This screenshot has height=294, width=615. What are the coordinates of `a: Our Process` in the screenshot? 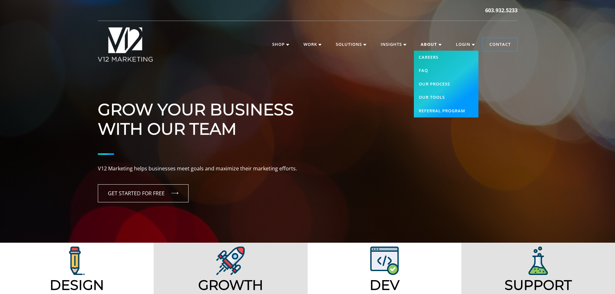 It's located at (446, 84).